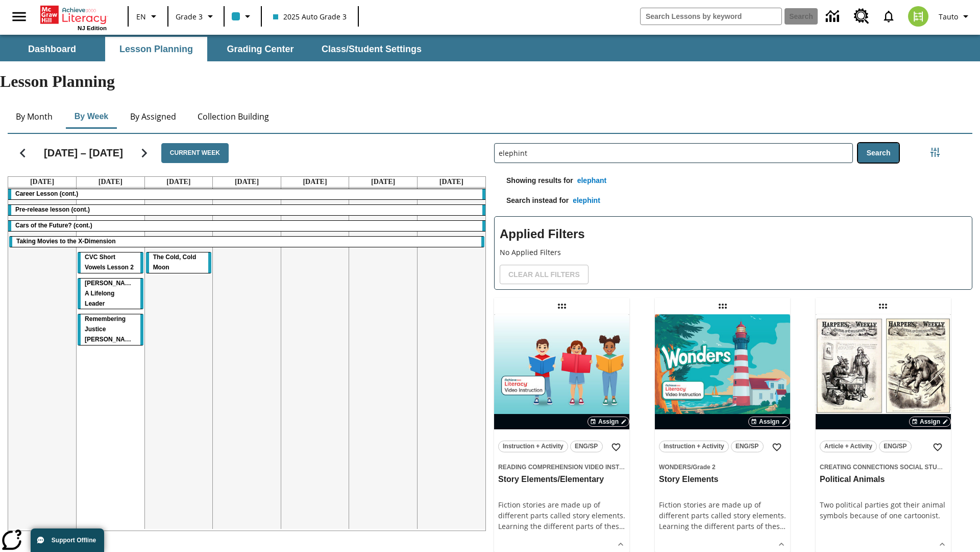 Image resolution: width=980 pixels, height=552 pixels. What do you see at coordinates (178, 182) in the screenshot?
I see `a: August 20, 2025` at bounding box center [178, 182].